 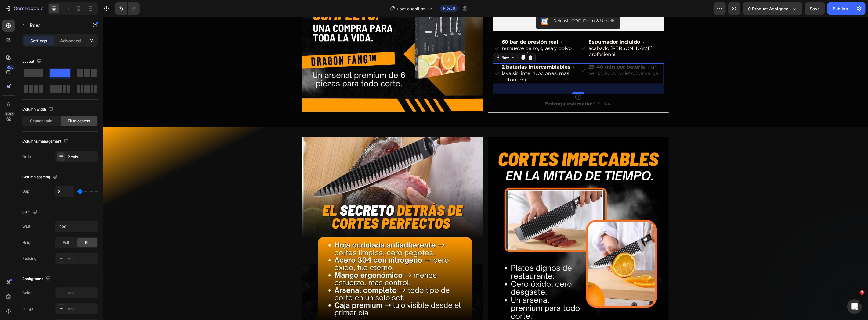 What do you see at coordinates (9, 114) in the screenshot?
I see `div: Beta` at bounding box center [9, 114].